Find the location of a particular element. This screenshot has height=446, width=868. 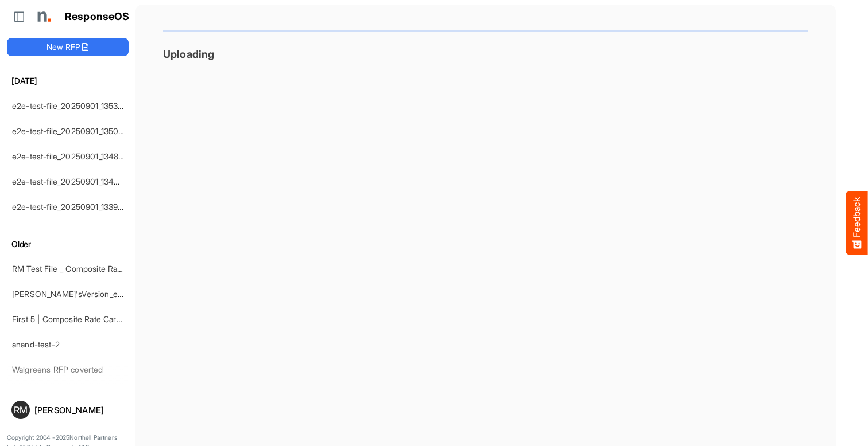

span: RM is located at coordinates (21, 410).